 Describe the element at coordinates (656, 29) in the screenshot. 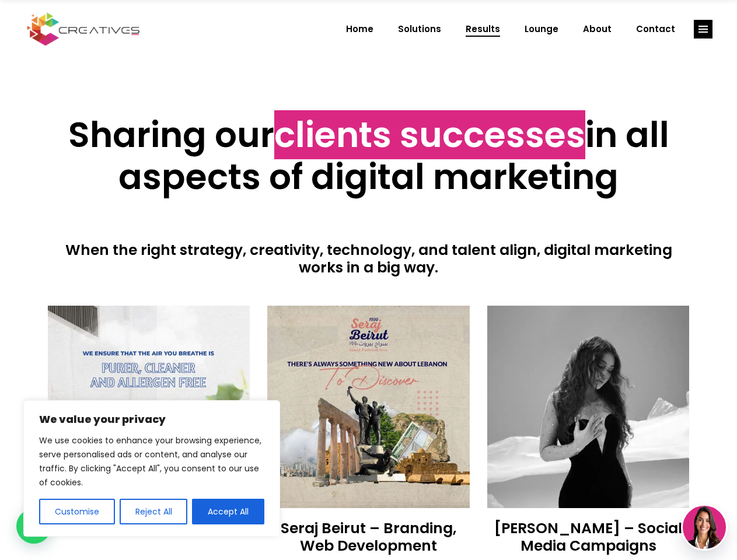

I see `span: Contact` at that location.